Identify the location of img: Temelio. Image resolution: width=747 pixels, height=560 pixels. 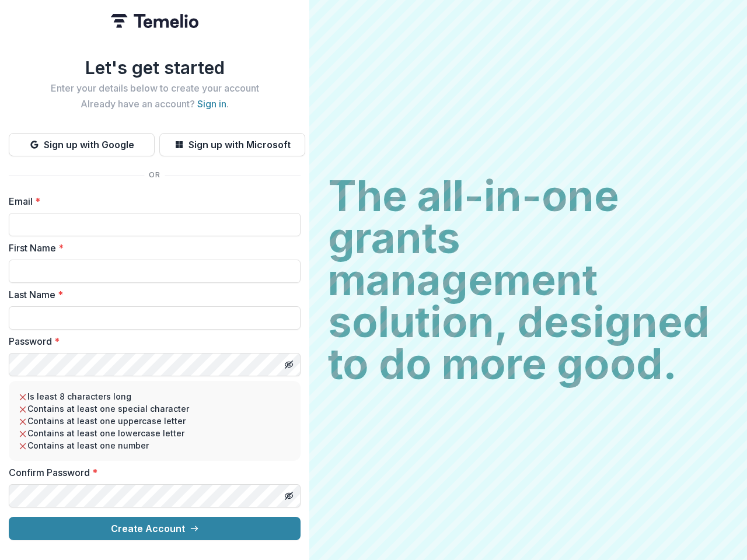
(155, 21).